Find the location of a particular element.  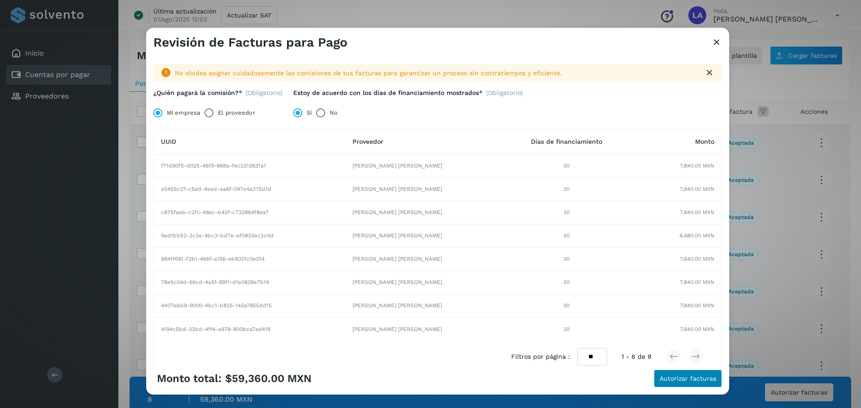

td: 4194c5bd-22bd-4ff4-a978-800bca7ad418 is located at coordinates (249, 330).